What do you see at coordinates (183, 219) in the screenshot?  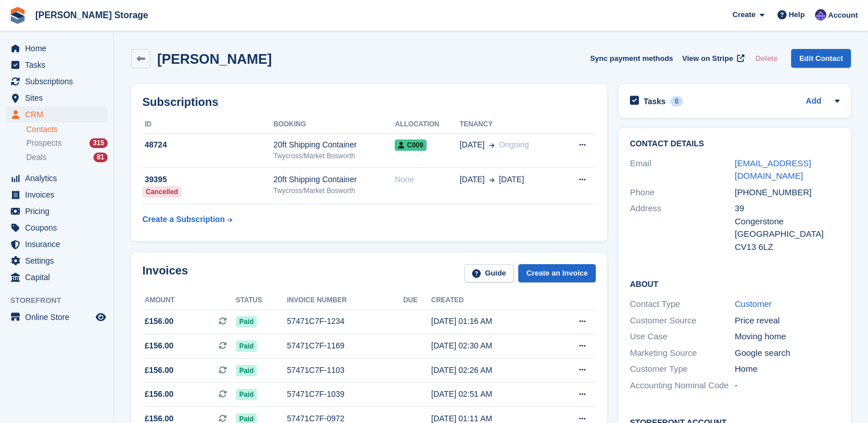 I see `div: Create a Subscription` at bounding box center [183, 219].